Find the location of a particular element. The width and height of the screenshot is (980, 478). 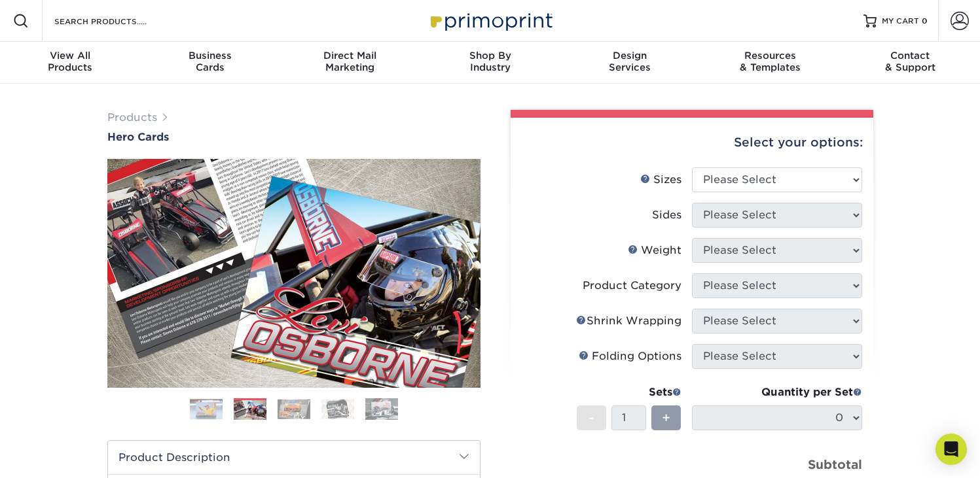

a: Direct MailMarketing is located at coordinates (350, 63).